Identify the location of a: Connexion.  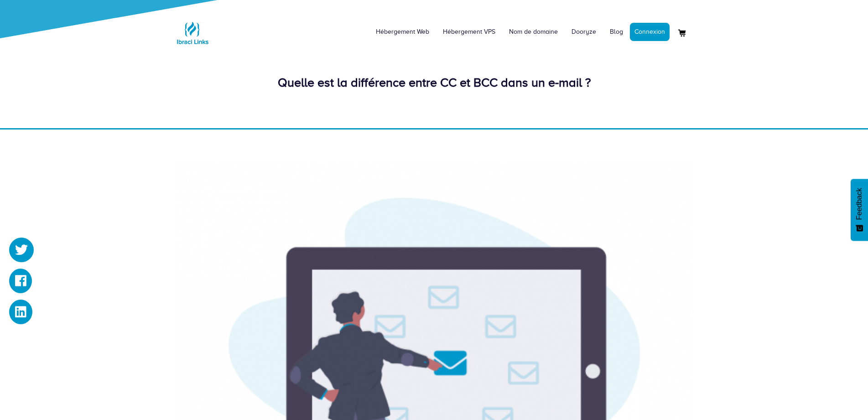
(649, 32).